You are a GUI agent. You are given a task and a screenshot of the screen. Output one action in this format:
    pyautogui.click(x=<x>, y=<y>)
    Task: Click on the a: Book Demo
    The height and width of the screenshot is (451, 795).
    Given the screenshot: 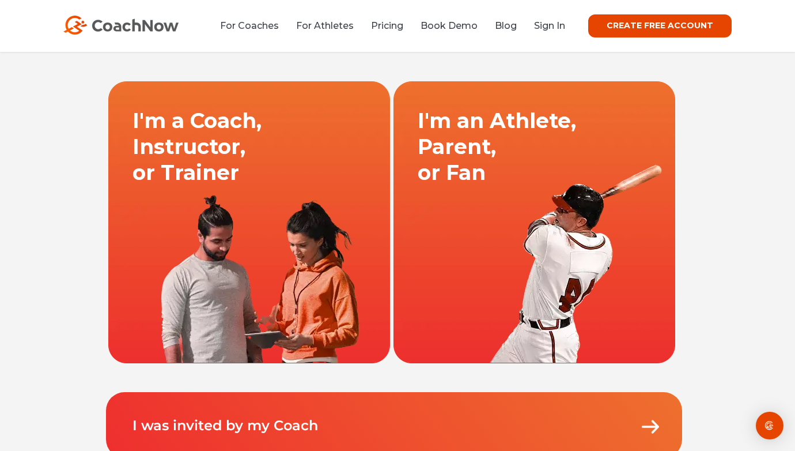 What is the action you would take?
    pyautogui.click(x=449, y=25)
    